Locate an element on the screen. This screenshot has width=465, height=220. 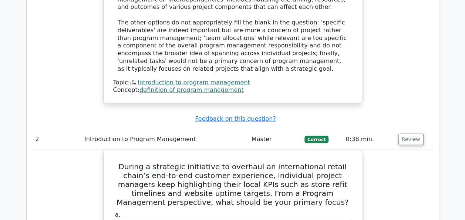
a: introduction to program management is located at coordinates (193, 82).